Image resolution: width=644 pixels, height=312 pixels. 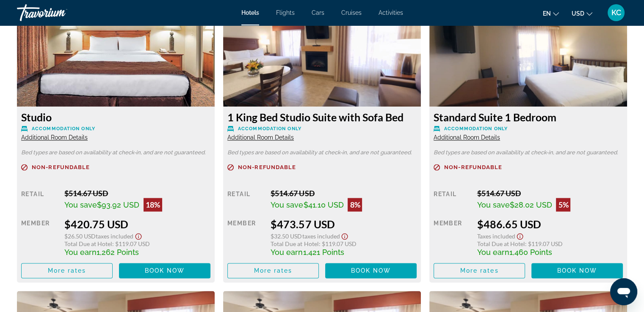 I want to click on span: $93.92 USD, so click(x=118, y=205).